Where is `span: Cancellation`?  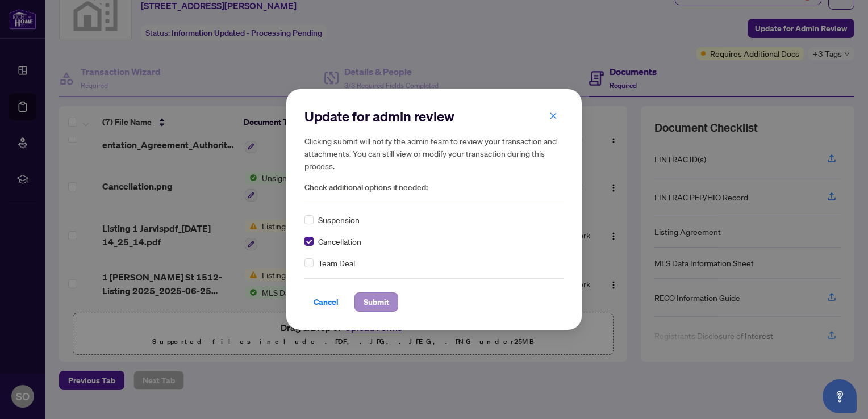 span: Cancellation is located at coordinates (340, 241).